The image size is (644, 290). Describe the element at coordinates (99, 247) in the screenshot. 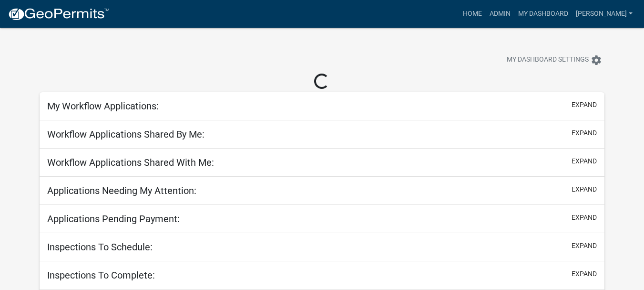

I see `h5: Inspections To Schedule:` at that location.